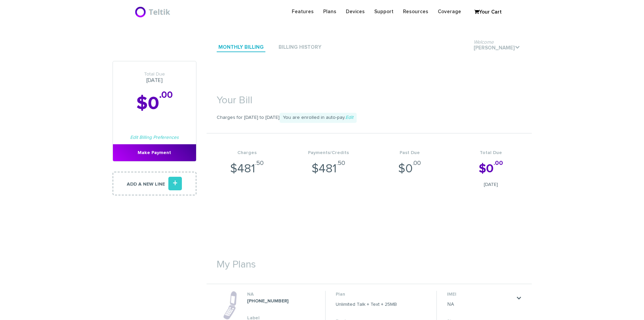 This screenshot has height=320, width=644. I want to click on a: Features, so click(303, 12).